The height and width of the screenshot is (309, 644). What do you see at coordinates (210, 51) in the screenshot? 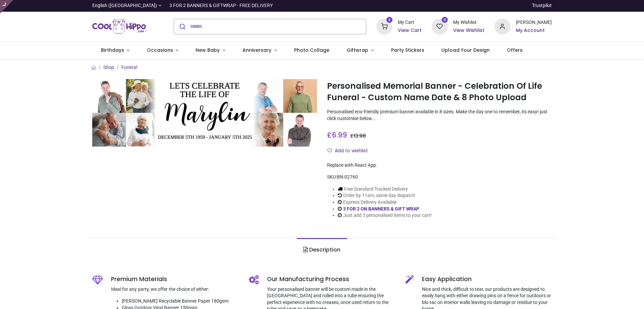
I see `a: New Baby` at bounding box center [210, 51].